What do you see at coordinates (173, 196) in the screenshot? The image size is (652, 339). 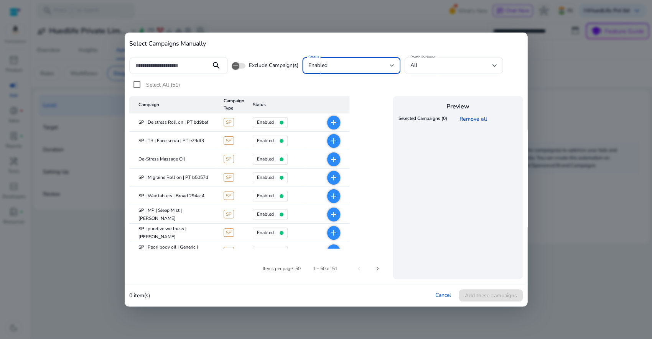 I see `mat-cell: SP | Wax tablets | Broad 294ac4` at bounding box center [173, 196].